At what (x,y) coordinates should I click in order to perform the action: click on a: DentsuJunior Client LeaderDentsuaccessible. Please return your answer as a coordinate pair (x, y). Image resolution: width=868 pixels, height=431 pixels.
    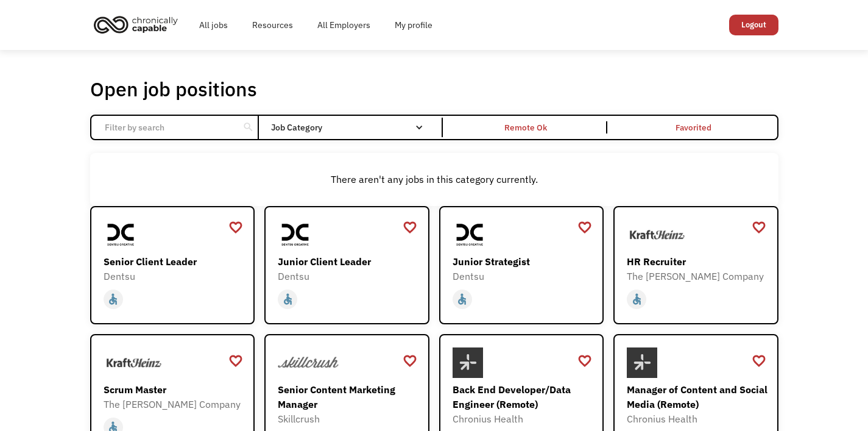
    Looking at the image, I should click on (346, 265).